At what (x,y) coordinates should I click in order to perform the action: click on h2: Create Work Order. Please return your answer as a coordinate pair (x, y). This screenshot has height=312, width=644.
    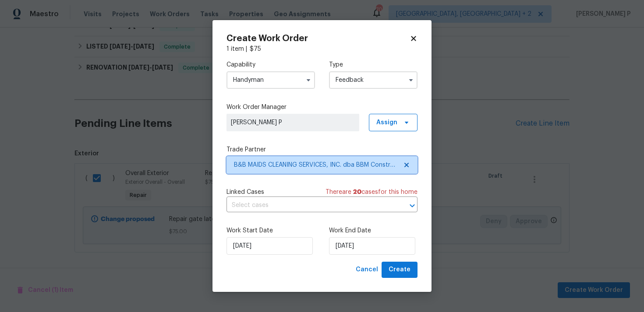
    Looking at the image, I should click on (318, 39).